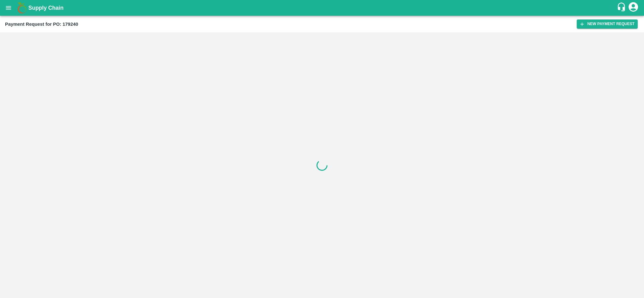 The width and height of the screenshot is (644, 298). What do you see at coordinates (322, 8) in the screenshot?
I see `a: Supply Chain` at bounding box center [322, 8].